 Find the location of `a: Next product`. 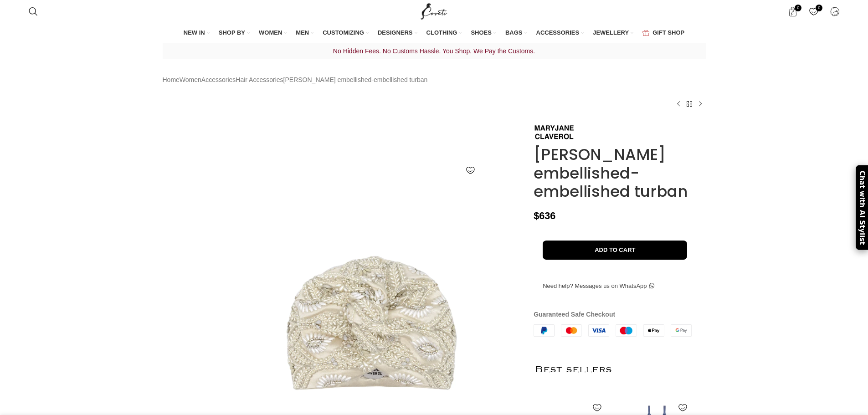

a: Next product is located at coordinates (701, 104).